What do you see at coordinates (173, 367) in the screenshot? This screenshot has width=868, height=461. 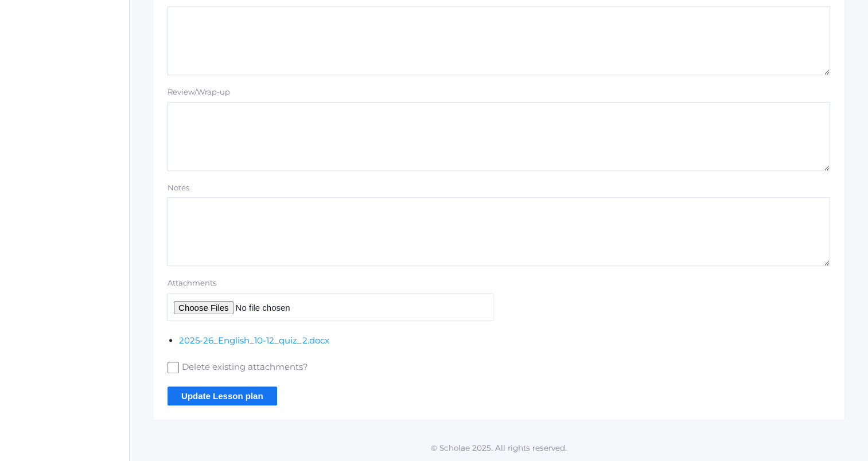 I see `input: Delete existing attachments?` at bounding box center [173, 367].